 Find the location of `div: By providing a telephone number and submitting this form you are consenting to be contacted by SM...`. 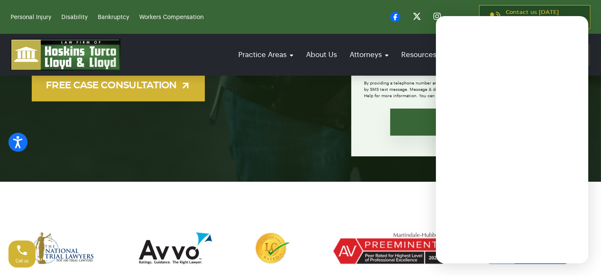

div: By providing a telephone number and submitting this form you are consenting to be contacted by SM... is located at coordinates (460, 87).